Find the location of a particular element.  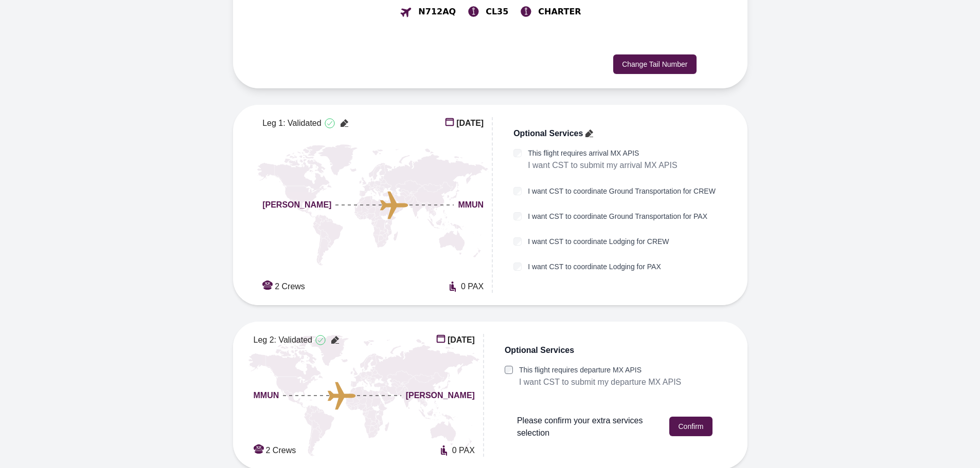

span: CL35 is located at coordinates (497, 11).